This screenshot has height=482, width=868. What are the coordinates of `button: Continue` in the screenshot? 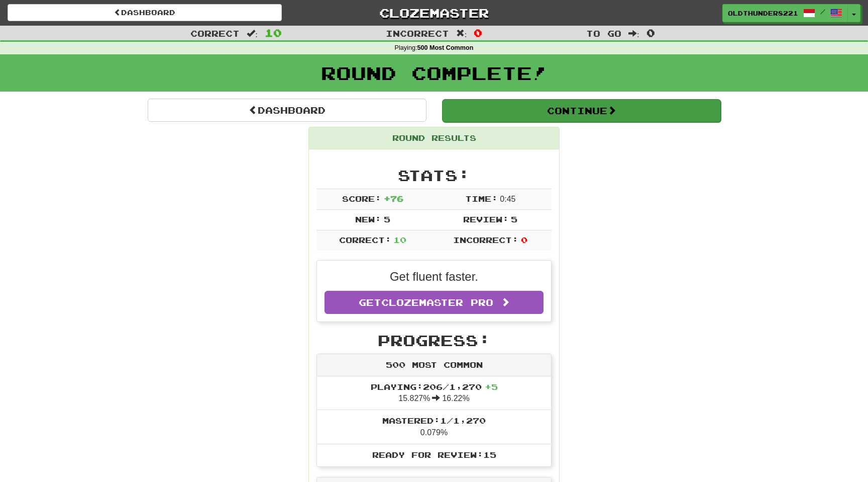 It's located at (581, 111).